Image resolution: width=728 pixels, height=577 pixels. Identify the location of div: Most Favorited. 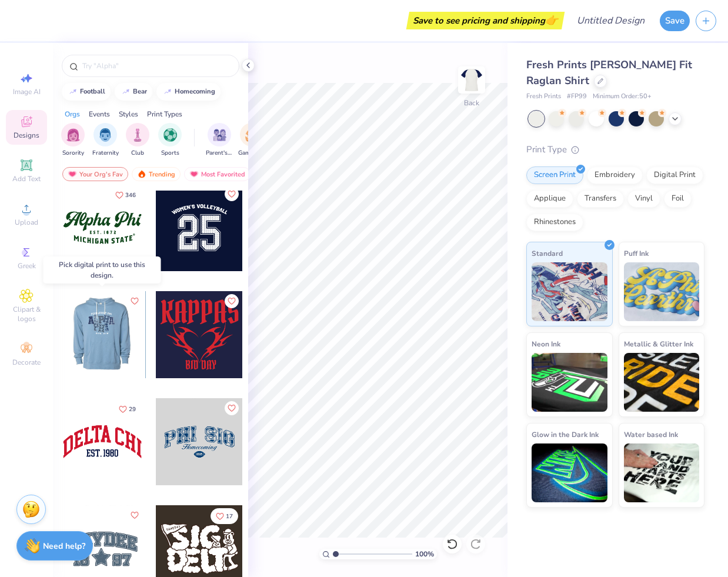
(217, 174).